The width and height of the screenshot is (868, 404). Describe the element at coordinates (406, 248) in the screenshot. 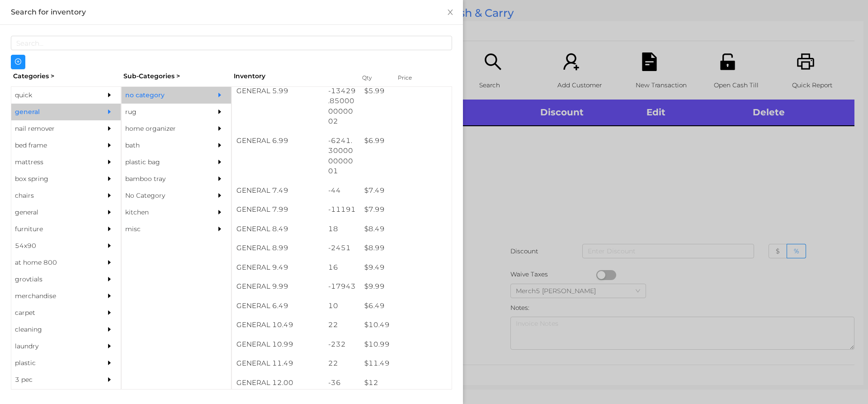

I see `div: $ 8.99` at that location.